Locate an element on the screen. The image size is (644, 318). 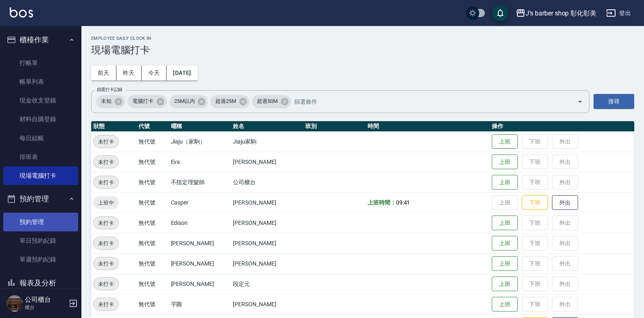
h2: Employee Daily Clock In is located at coordinates (363, 38).